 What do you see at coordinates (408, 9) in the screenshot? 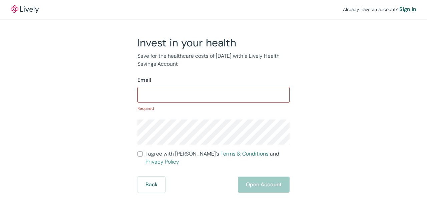
I see `a: Sign in` at bounding box center [408, 9].